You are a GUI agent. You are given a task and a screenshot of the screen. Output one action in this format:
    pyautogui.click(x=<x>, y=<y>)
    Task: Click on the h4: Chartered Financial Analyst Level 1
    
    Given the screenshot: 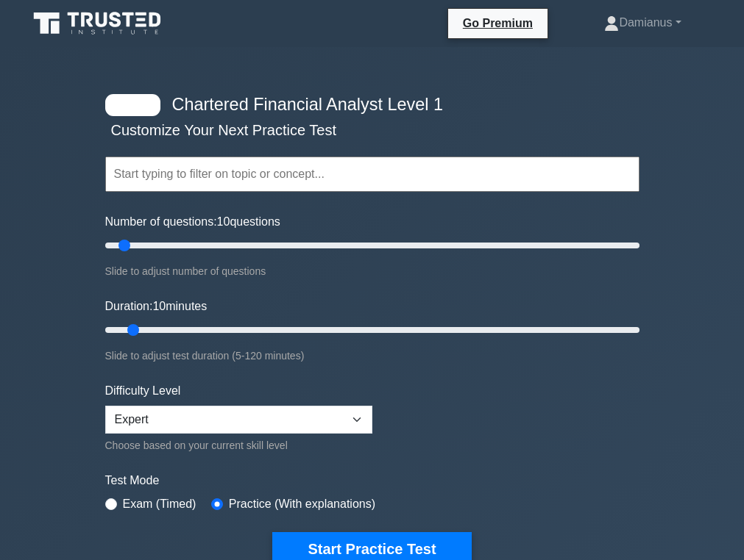 What is the action you would take?
    pyautogui.click(x=366, y=104)
    